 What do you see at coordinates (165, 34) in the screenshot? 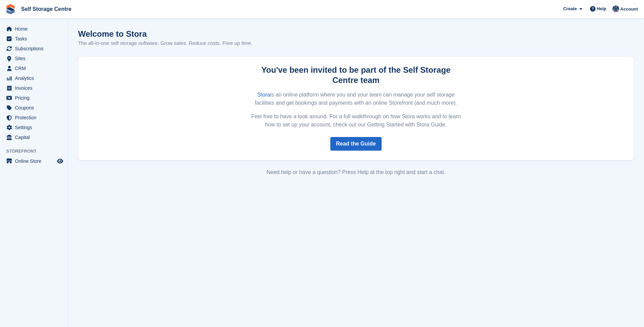
I see `h1: Welcome to Stora` at bounding box center [165, 34].